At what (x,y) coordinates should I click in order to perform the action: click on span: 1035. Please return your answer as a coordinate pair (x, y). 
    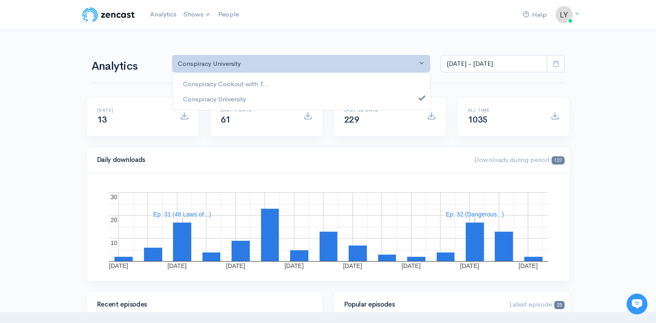
    Looking at the image, I should click on (478, 120).